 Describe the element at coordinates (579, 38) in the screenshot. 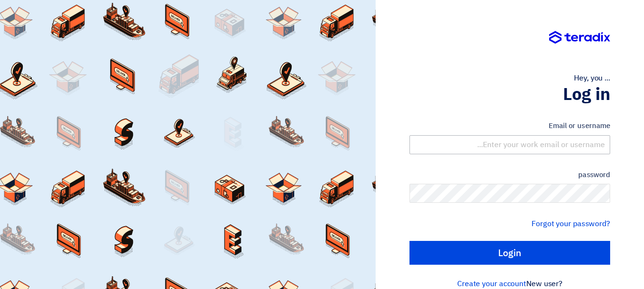

I see `img: Teradix logo` at that location.